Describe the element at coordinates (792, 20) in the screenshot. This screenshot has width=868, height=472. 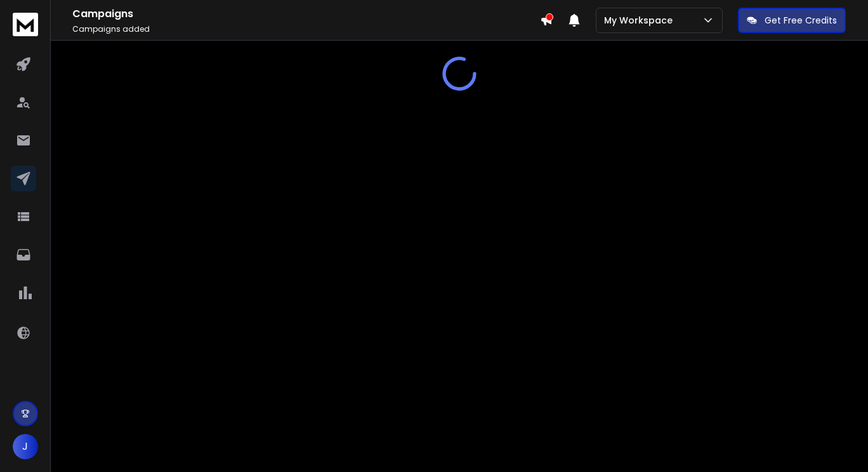
I see `button: Get Free Credits` at that location.